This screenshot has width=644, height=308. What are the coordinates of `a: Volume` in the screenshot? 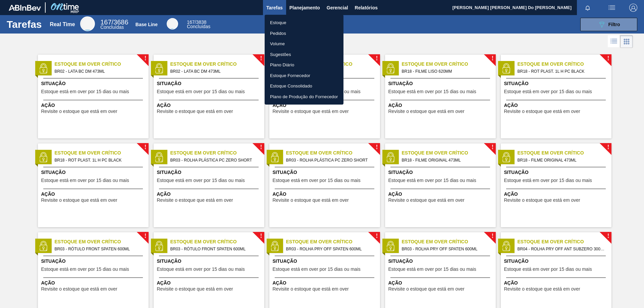 It's located at (304, 44).